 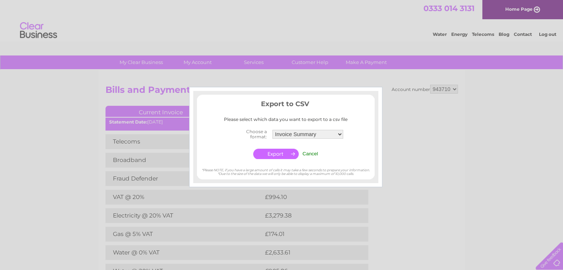 I want to click on span: 0333 014 3131, so click(x=449, y=8).